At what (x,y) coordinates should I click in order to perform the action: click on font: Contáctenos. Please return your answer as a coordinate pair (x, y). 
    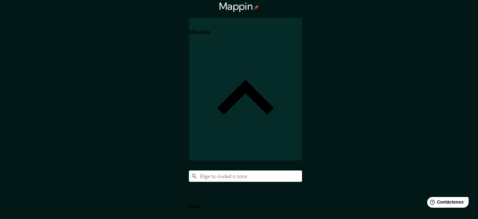
    Looking at the image, I should click on (28, 8).